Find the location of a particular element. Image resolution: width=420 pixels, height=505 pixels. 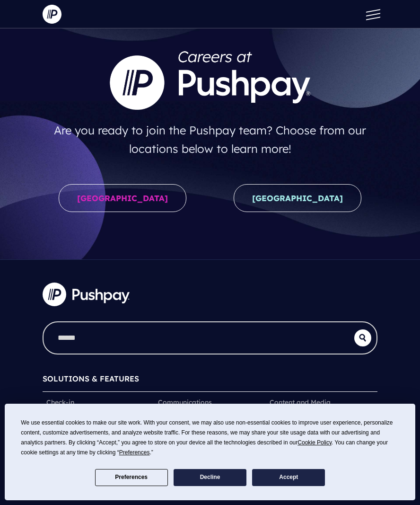

span: Preferences is located at coordinates (134, 452).